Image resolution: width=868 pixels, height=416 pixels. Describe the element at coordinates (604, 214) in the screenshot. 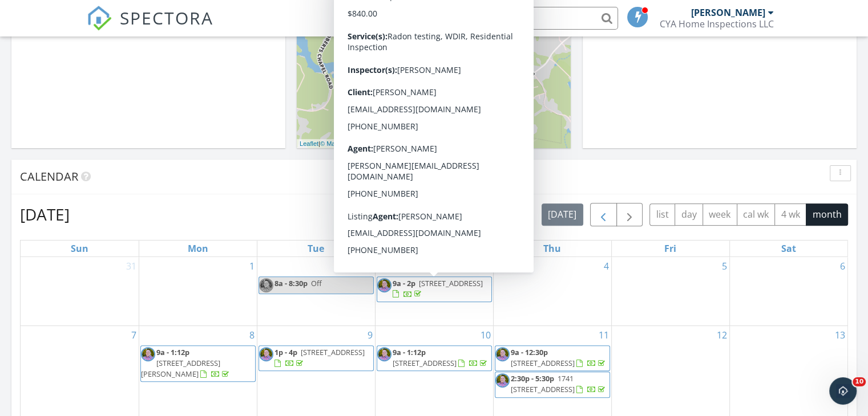

I see `button: Previous month` at that location.